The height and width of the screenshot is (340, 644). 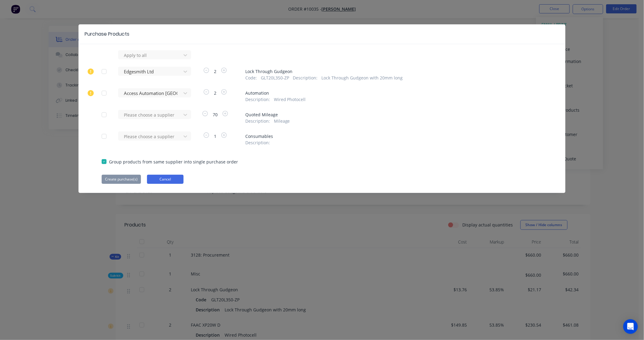 What do you see at coordinates (394, 93) in the screenshot?
I see `span: Automation` at bounding box center [394, 93].